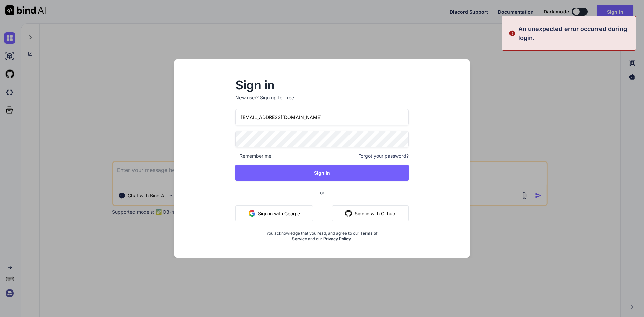 This screenshot has width=644, height=317. What do you see at coordinates (370, 213) in the screenshot?
I see `button: Sign in with Github` at bounding box center [370, 213].